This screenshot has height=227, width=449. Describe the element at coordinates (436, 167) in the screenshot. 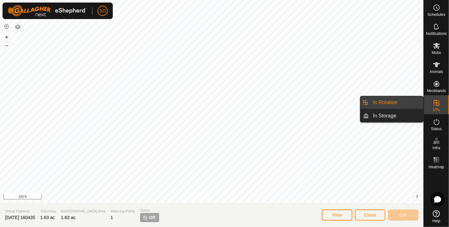

I see `span: Heatmap` at that location.